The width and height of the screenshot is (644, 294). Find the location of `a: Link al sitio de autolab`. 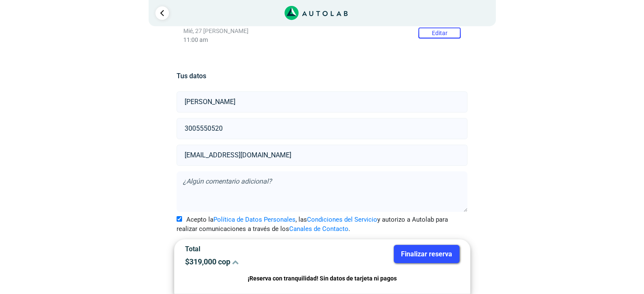

a: Link al sitio de autolab is located at coordinates (316, 12).